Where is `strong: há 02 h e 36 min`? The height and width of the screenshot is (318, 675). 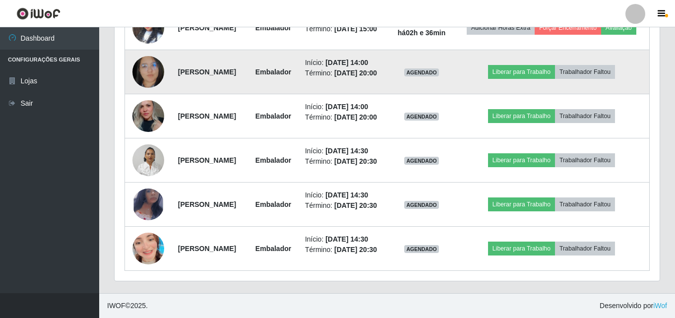 strong: há 02 h e 36 min is located at coordinates (422, 33).